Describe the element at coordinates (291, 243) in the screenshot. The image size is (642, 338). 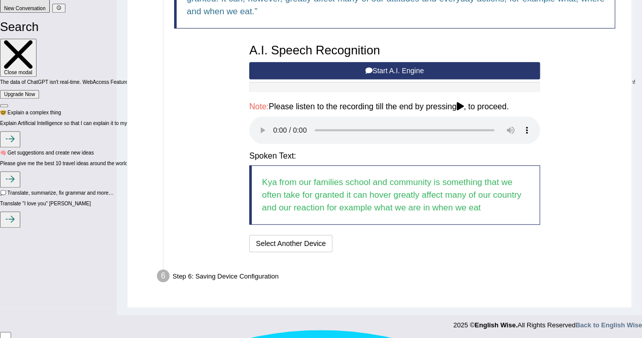
I see `button: Select Another Device` at that location.